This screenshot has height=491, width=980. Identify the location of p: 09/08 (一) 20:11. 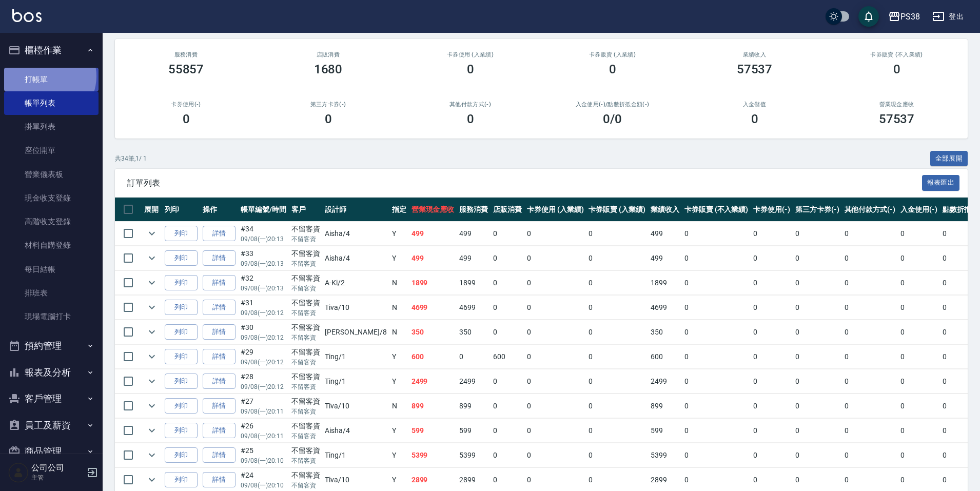
(263, 436).